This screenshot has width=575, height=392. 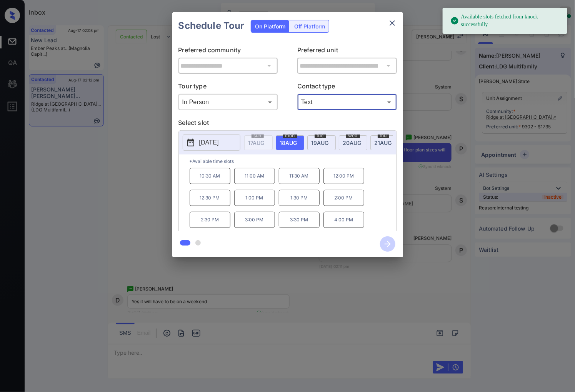 What do you see at coordinates (353, 136) in the screenshot?
I see `span: wed` at bounding box center [353, 136].